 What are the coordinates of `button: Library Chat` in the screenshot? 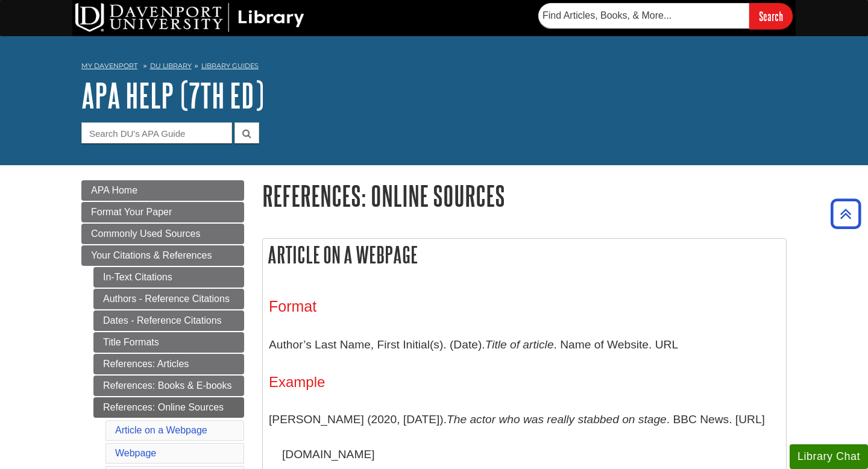 It's located at (829, 456).